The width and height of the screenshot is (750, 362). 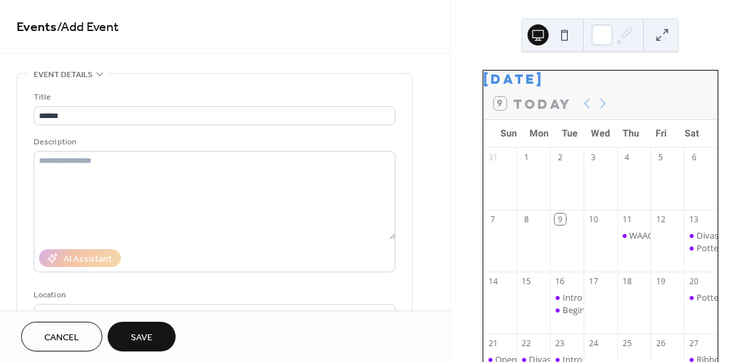 What do you see at coordinates (560, 281) in the screenshot?
I see `div: 16` at bounding box center [560, 281].